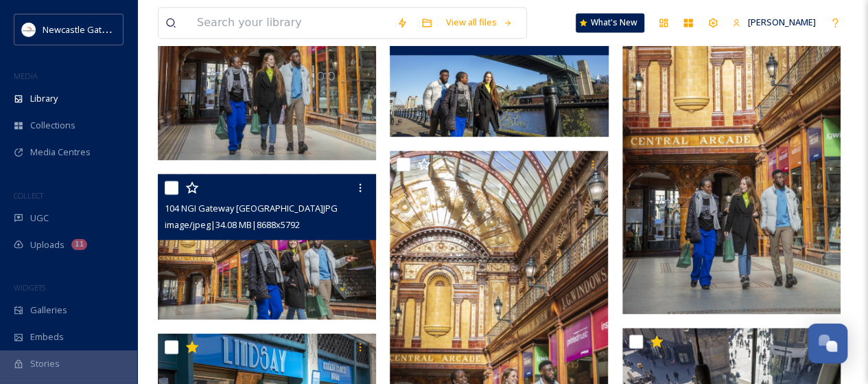 The width and height of the screenshot is (868, 384). Describe the element at coordinates (28, 195) in the screenshot. I see `span: COLLECT` at that location.